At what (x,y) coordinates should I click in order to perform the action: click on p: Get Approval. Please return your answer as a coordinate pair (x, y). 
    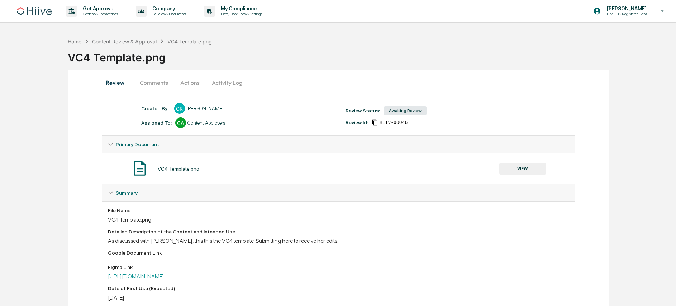
    Looking at the image, I should click on (99, 9).